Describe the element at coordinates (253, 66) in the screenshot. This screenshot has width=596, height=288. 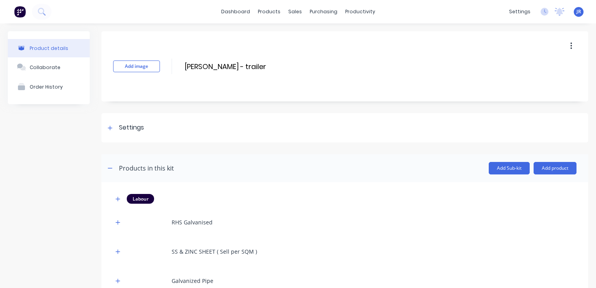
I see `input: Enter kit name` at that location.